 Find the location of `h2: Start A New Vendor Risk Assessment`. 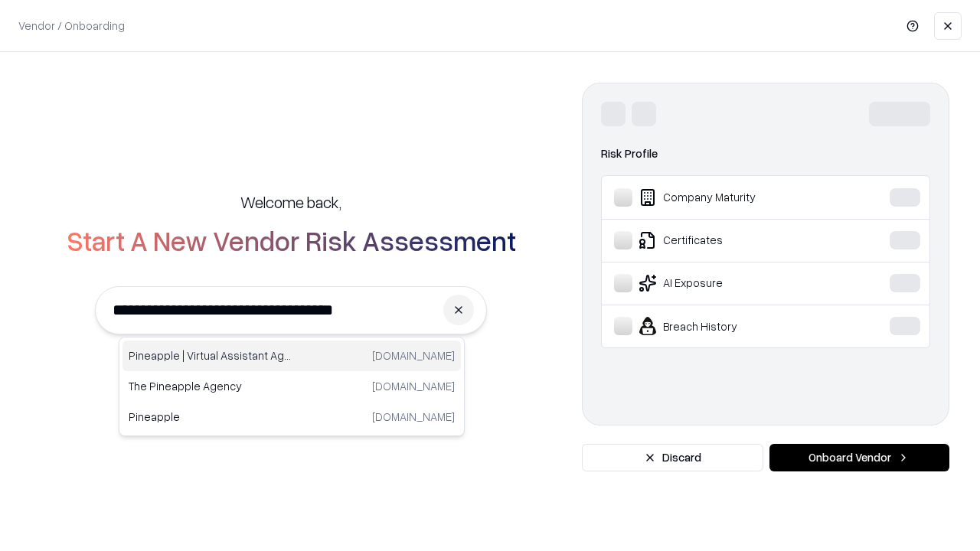

h2: Start A New Vendor Risk Assessment is located at coordinates (291, 240).